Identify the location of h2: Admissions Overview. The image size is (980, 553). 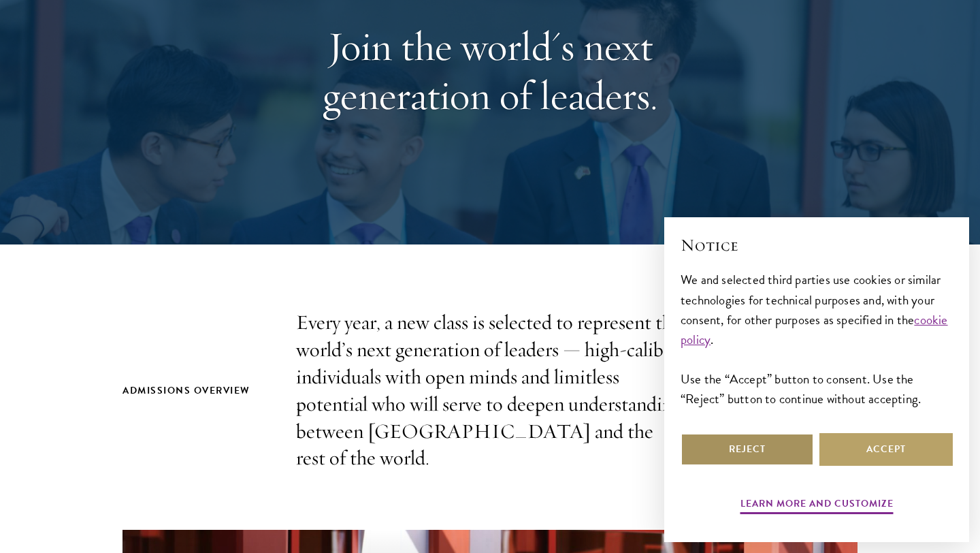
(195, 390).